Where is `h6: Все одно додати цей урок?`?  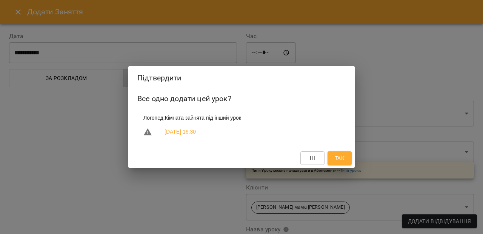 h6: Все одно додати цей урок? is located at coordinates (242, 99).